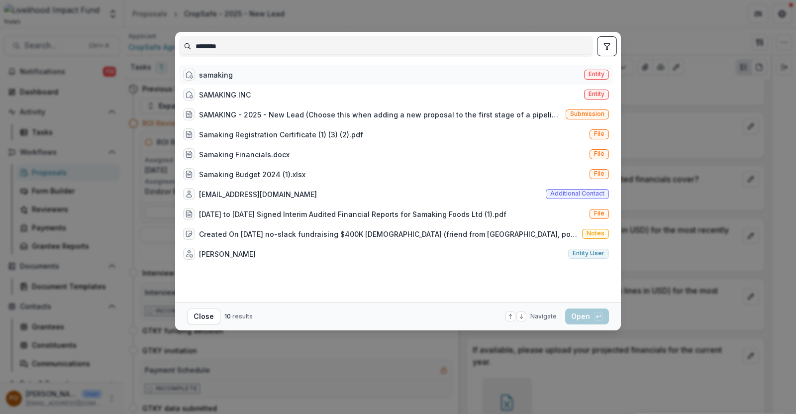 This screenshot has height=414, width=796. I want to click on span: Navigate, so click(544, 317).